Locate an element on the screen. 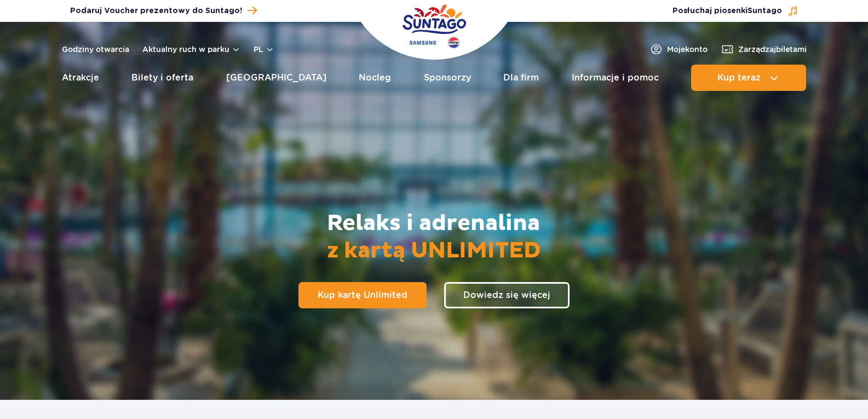 Image resolution: width=868 pixels, height=419 pixels. h2: Relaks i adrenalina is located at coordinates (433, 238).